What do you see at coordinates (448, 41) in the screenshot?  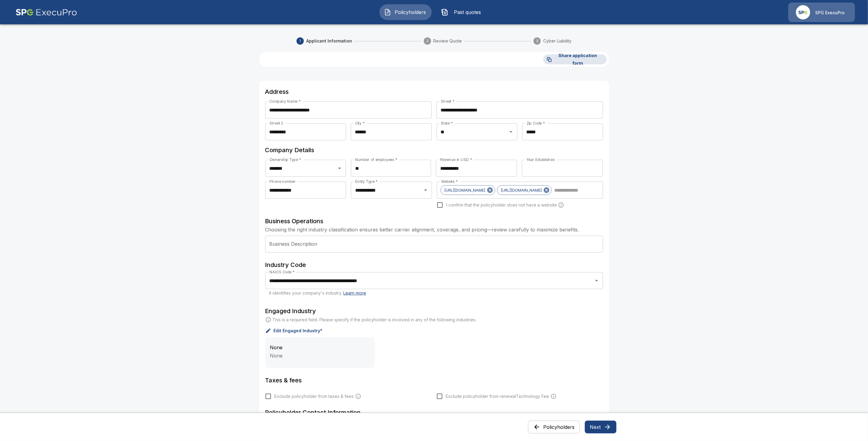 I see `span: Review Quote` at bounding box center [448, 41].